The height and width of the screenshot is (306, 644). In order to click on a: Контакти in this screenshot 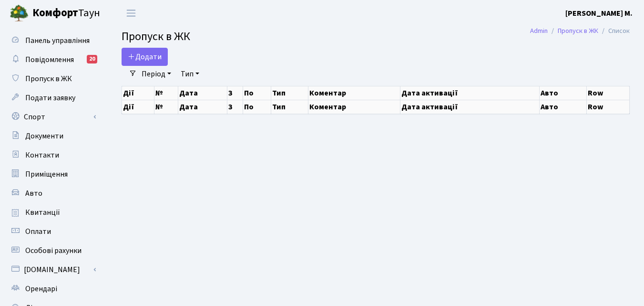, I will do `click(52, 155)`.